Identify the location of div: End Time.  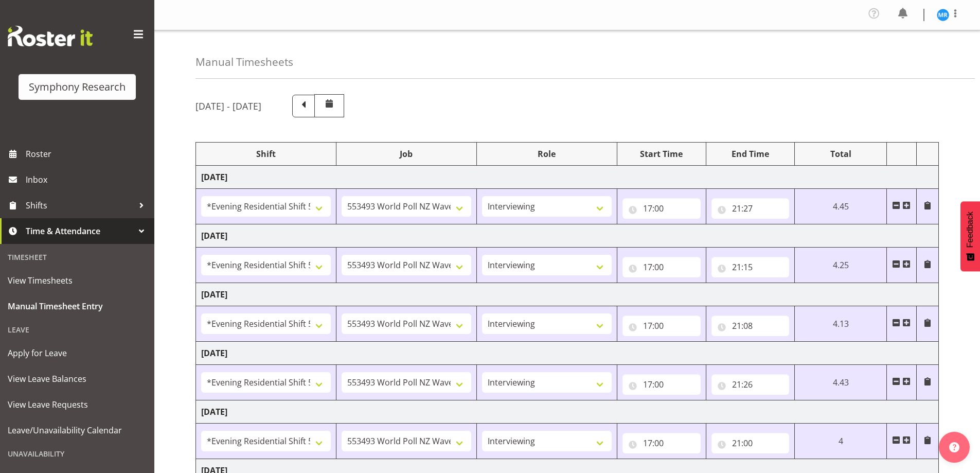
(750, 154).